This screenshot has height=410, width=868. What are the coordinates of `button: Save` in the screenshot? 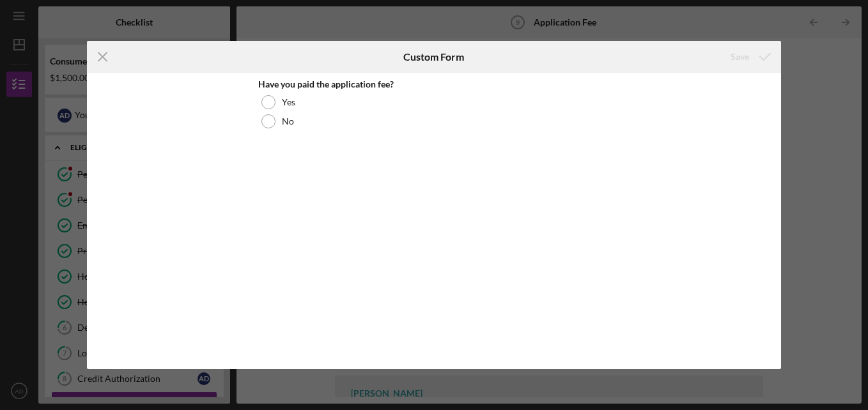 It's located at (749, 57).